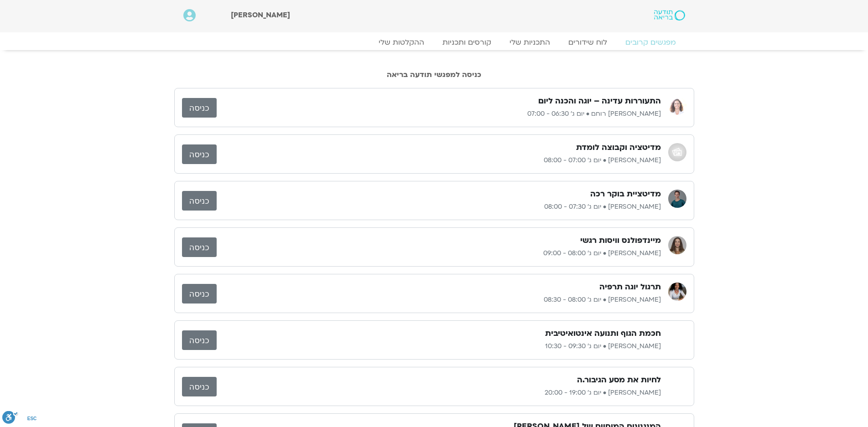  Describe the element at coordinates (677, 338) in the screenshot. I see `img: בן קמינסקי` at that location.